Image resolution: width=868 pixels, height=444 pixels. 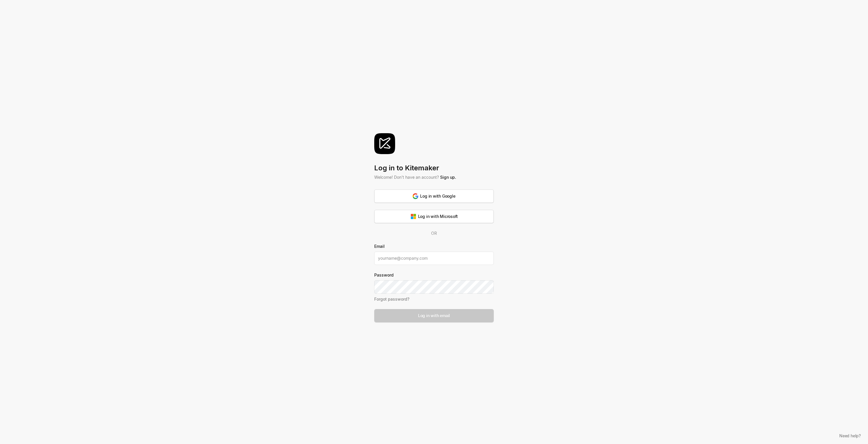 I want to click on div: Log in to Kitemaker, so click(x=434, y=168).